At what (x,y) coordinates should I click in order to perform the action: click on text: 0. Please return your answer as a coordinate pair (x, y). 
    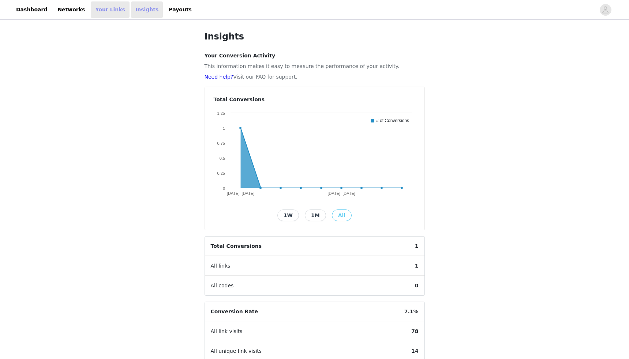
    Looking at the image, I should click on (223, 188).